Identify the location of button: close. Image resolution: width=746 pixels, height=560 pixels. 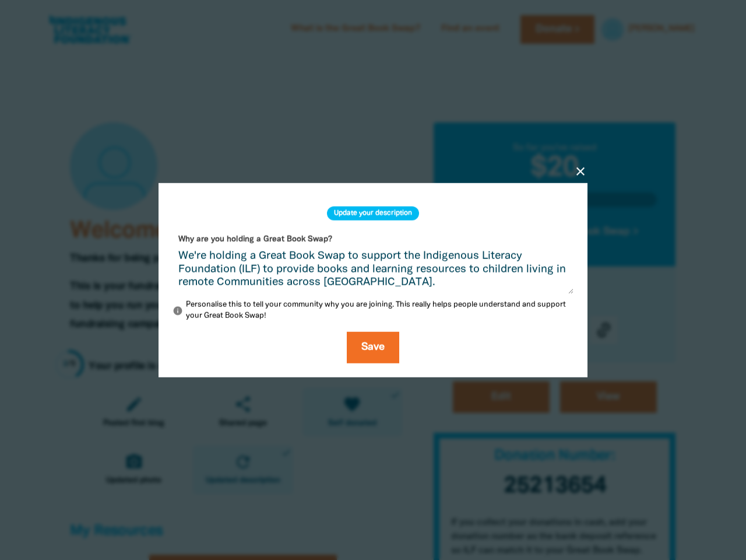
(581, 171).